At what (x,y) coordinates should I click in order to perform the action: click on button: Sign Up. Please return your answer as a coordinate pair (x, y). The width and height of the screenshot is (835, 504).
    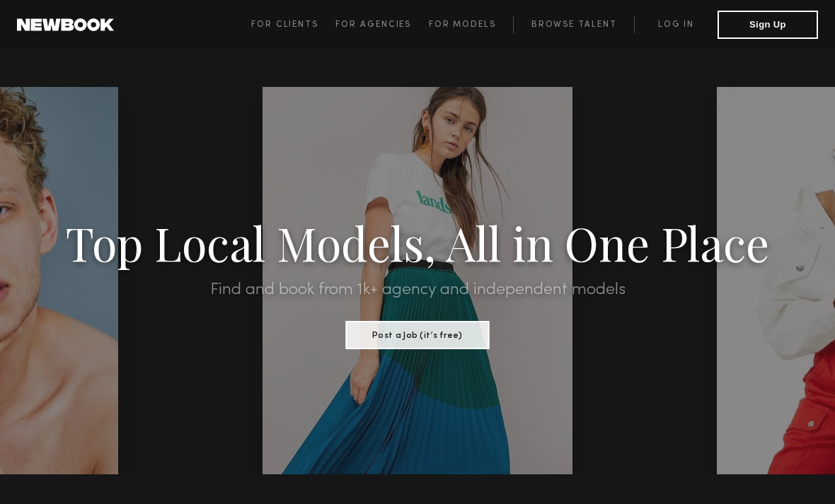
    Looking at the image, I should click on (768, 25).